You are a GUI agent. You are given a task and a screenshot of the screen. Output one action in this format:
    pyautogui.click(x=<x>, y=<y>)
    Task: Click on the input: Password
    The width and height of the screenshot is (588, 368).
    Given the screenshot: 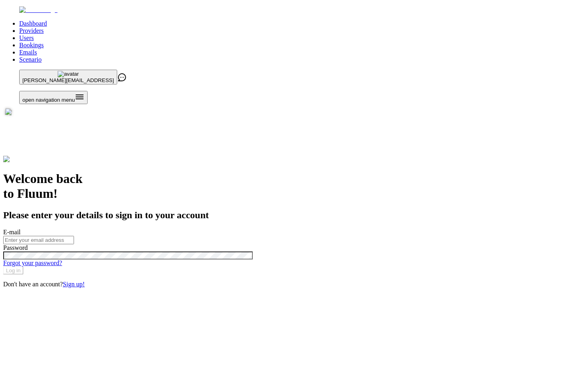 What is the action you would take?
    pyautogui.click(x=128, y=255)
    